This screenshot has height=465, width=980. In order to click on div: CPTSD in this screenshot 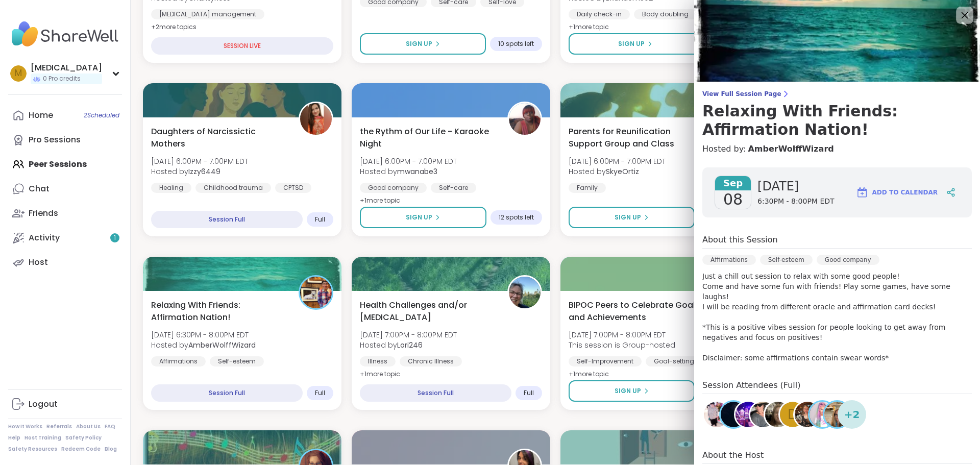, I will do `click(293, 187)`.